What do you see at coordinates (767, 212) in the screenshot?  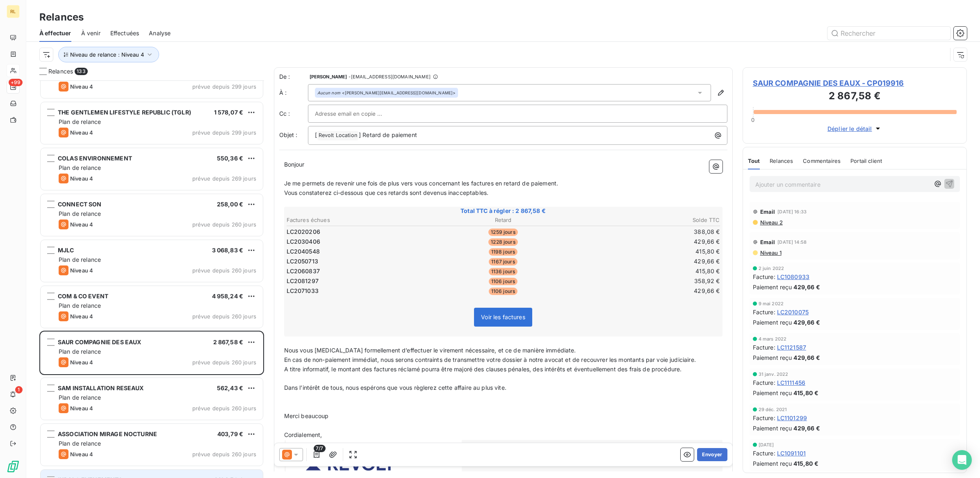 I see `span: Email` at bounding box center [767, 212].